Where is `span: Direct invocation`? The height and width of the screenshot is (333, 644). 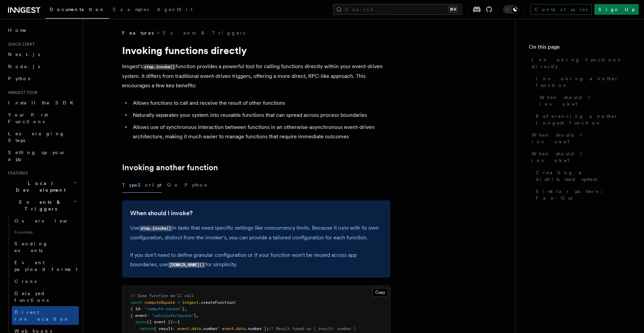 span: Direct invocation is located at coordinates (42, 315).